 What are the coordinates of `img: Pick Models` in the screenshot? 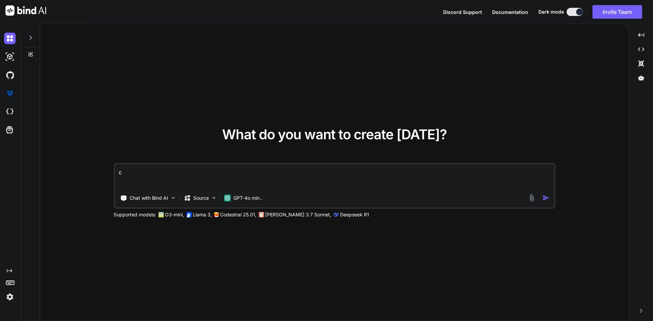 It's located at (213, 198).